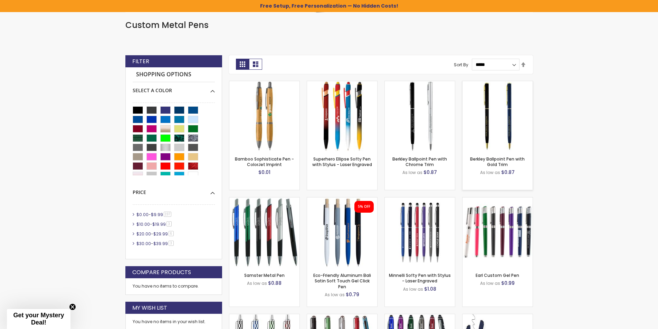  Describe the element at coordinates (167, 214) in the screenshot. I see `span: 197` at that location.